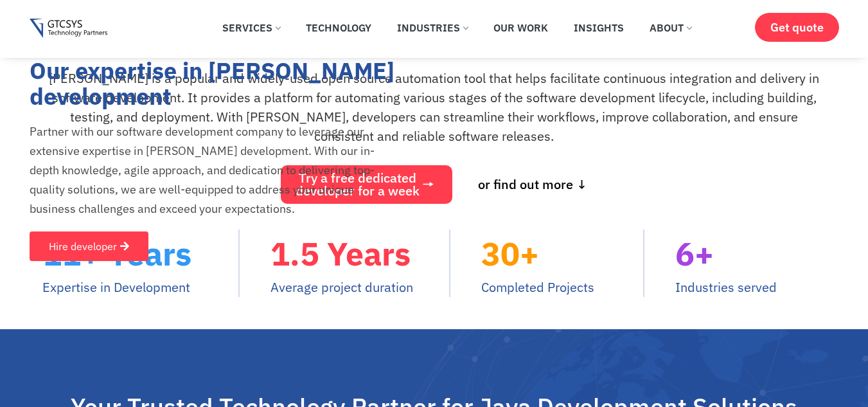 The image size is (868, 407). Describe the element at coordinates (141, 287) in the screenshot. I see `p: Expertise in Development` at that location.